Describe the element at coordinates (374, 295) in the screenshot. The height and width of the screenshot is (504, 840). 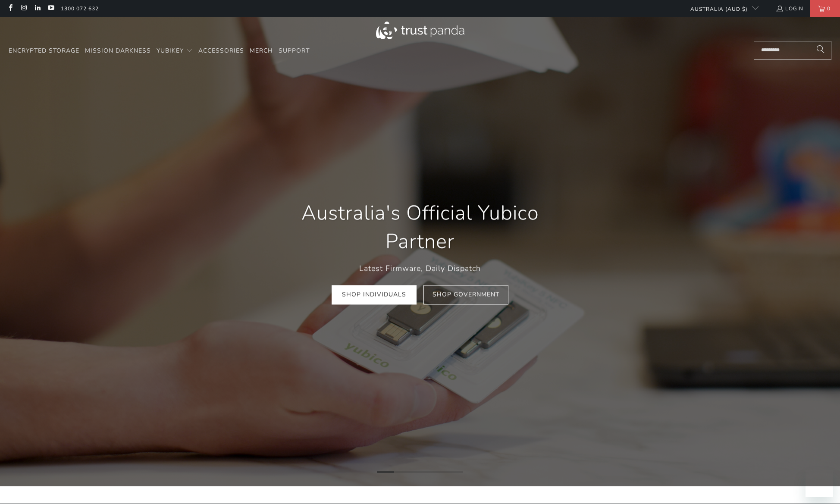
I see `a: Shop Individuals` at that location.